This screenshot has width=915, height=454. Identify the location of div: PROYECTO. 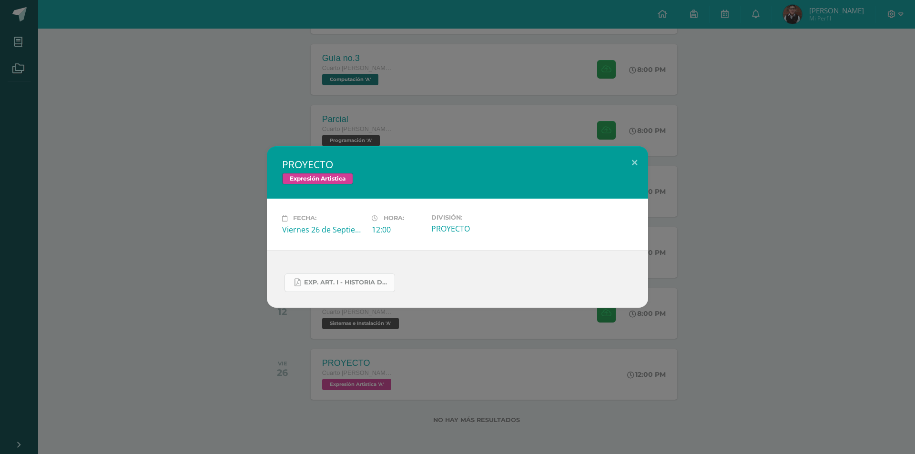
(472, 229).